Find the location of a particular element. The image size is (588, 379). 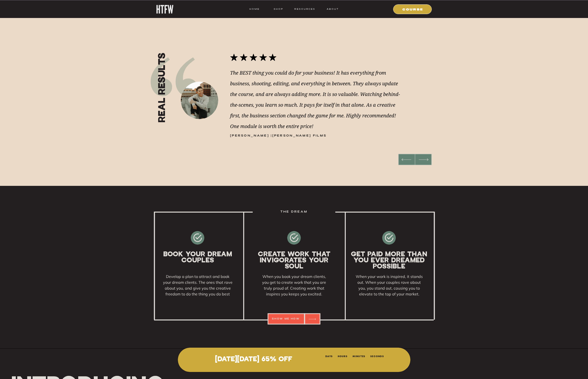

nav: resources is located at coordinates (304, 9).